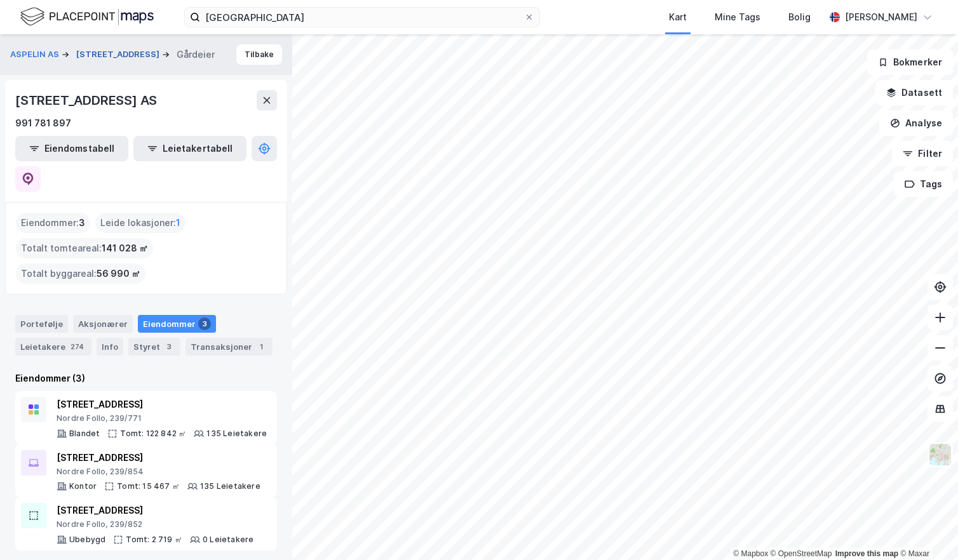 This screenshot has height=560, width=958. I want to click on div: Styret, so click(154, 346).